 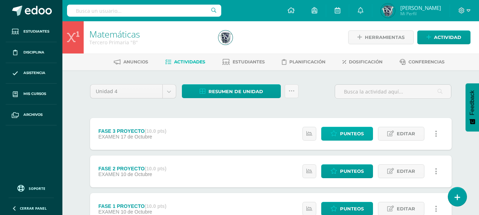 I want to click on span: Mis cursos, so click(x=35, y=94).